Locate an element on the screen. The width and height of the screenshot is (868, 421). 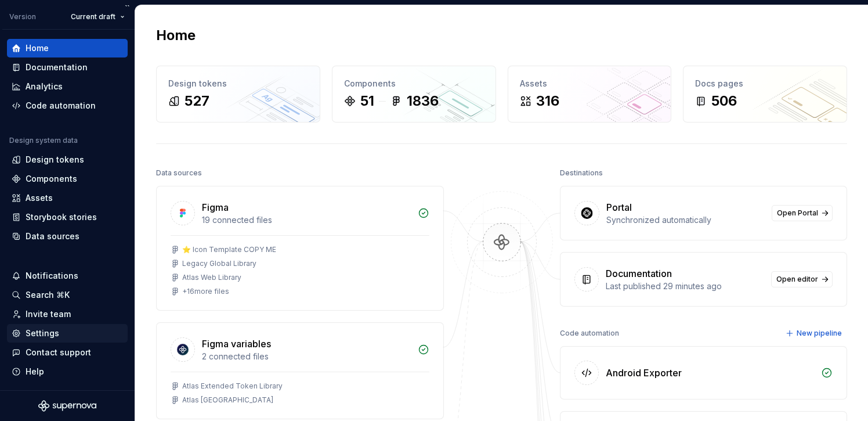
span: Current draft is located at coordinates (93, 16).